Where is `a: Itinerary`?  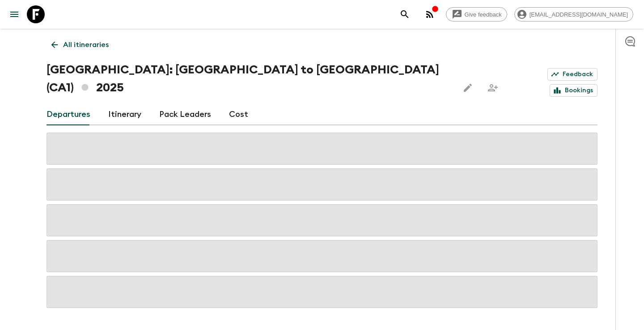 a: Itinerary is located at coordinates (125, 114).